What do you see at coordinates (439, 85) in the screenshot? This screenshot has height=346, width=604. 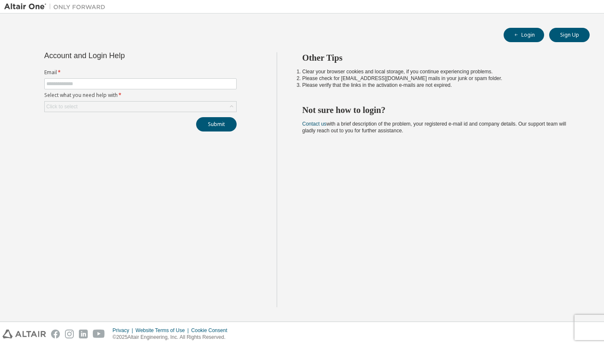 I see `li: Please verify that the links in the activation e-mails are not expired.` at bounding box center [439, 85].